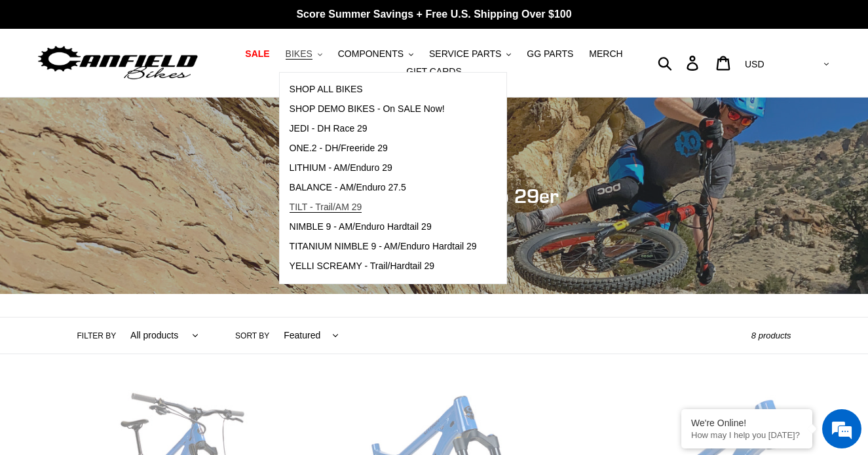 The width and height of the screenshot is (868, 455). Describe the element at coordinates (231, 23) in the screenshot. I see `div: Minimize live chat window` at that location.